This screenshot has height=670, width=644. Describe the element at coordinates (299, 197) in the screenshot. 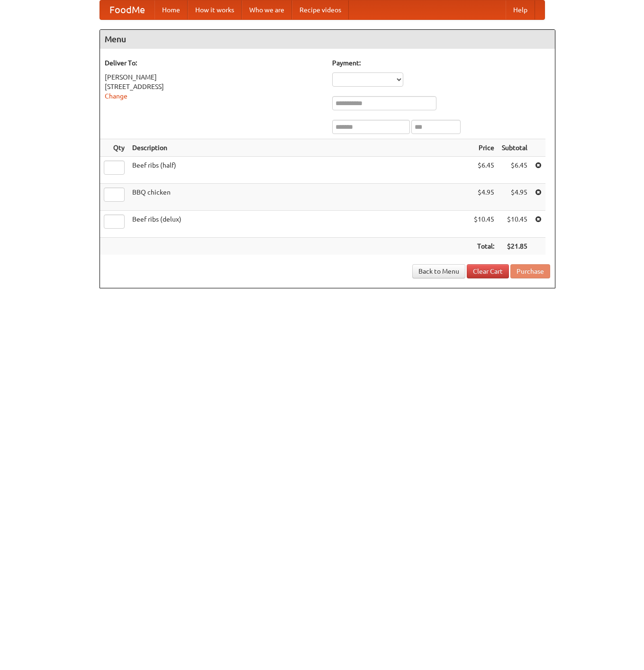

I see `td: BBQ chicken` at that location.